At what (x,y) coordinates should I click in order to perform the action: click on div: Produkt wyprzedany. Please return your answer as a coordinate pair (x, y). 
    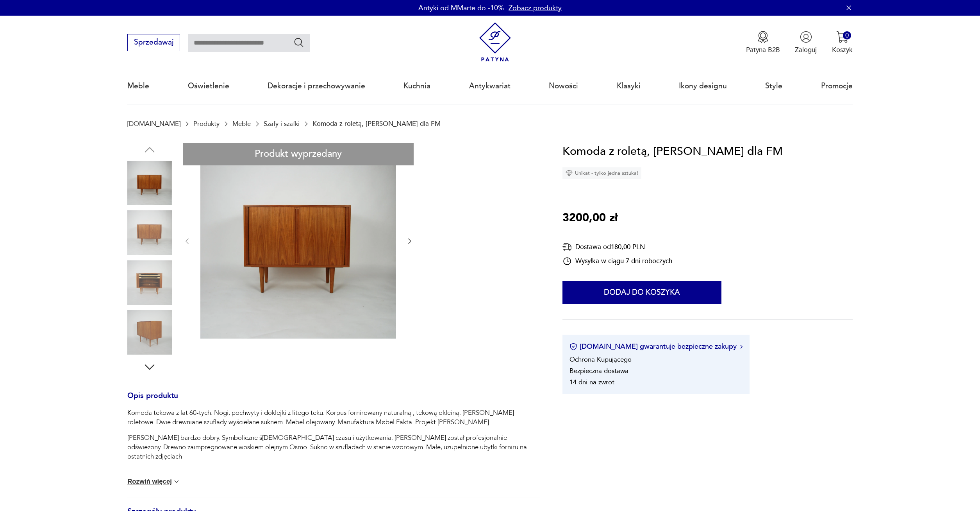
    Looking at the image, I should click on (299, 154).